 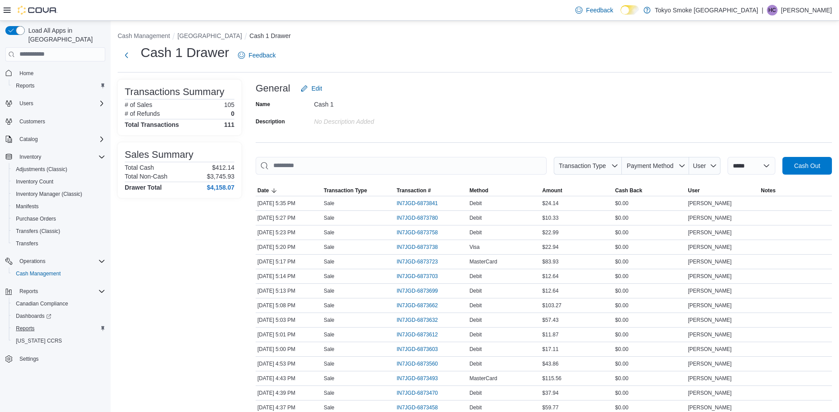 I want to click on span: IN7JGD-6873603, so click(x=417, y=349).